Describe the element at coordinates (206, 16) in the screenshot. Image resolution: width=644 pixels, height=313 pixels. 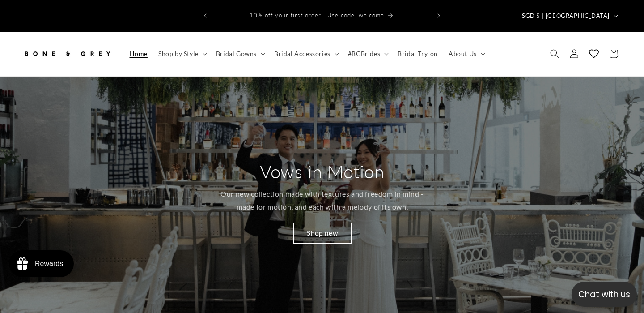
I see `button: Previous announcement` at that location.